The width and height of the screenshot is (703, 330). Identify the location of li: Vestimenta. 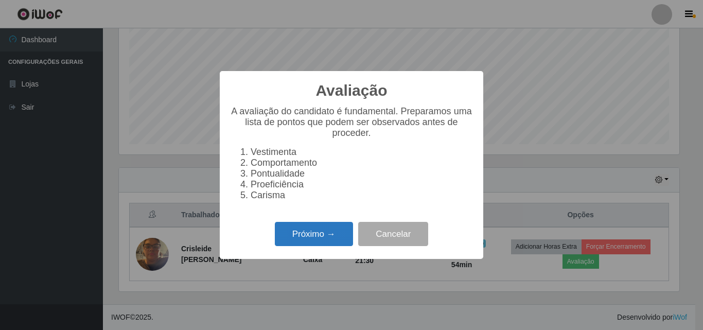
(362, 152).